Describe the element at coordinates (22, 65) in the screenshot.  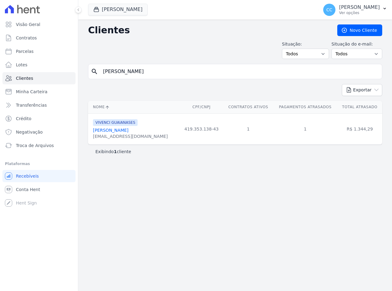
I see `span: Lotes` at that location.